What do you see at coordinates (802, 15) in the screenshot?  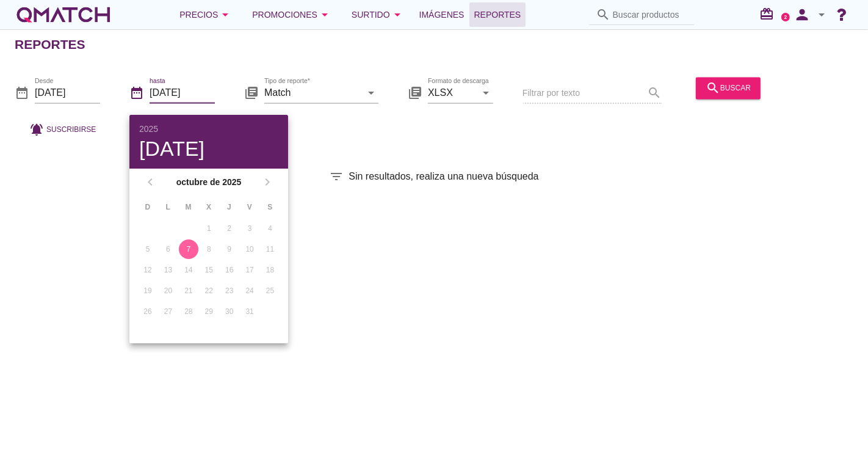 I see `i: person` at bounding box center [802, 15].